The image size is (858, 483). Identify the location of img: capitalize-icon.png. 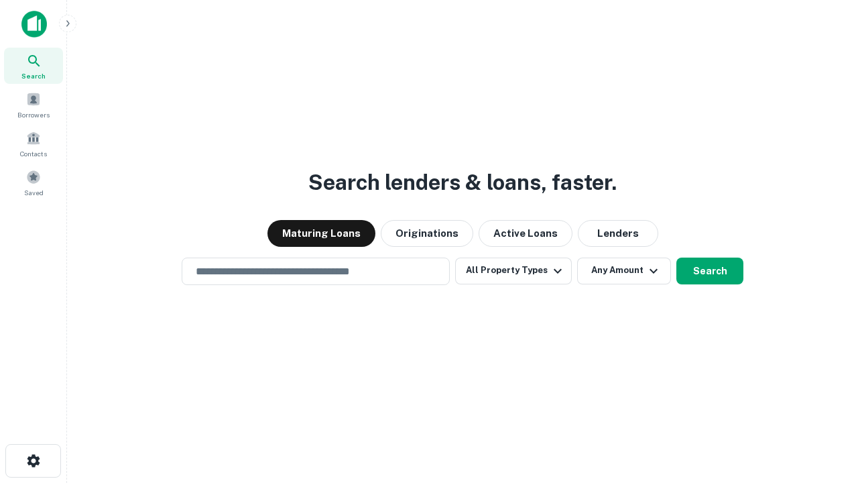
(34, 24).